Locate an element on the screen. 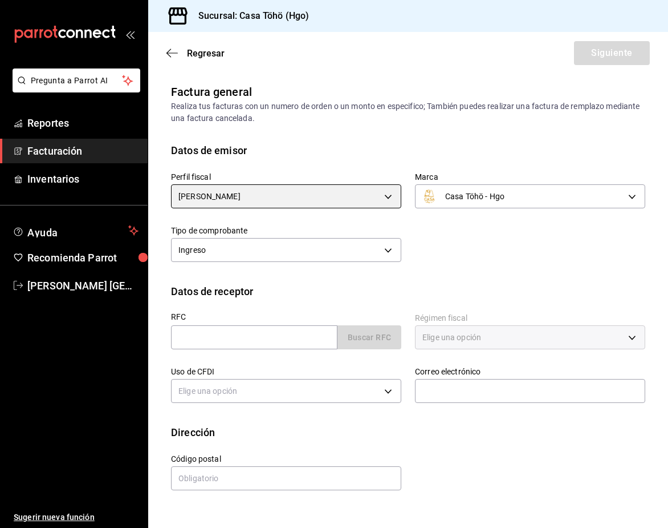 This screenshot has height=528, width=668. span: Sugerir nueva función is located at coordinates (76, 517).